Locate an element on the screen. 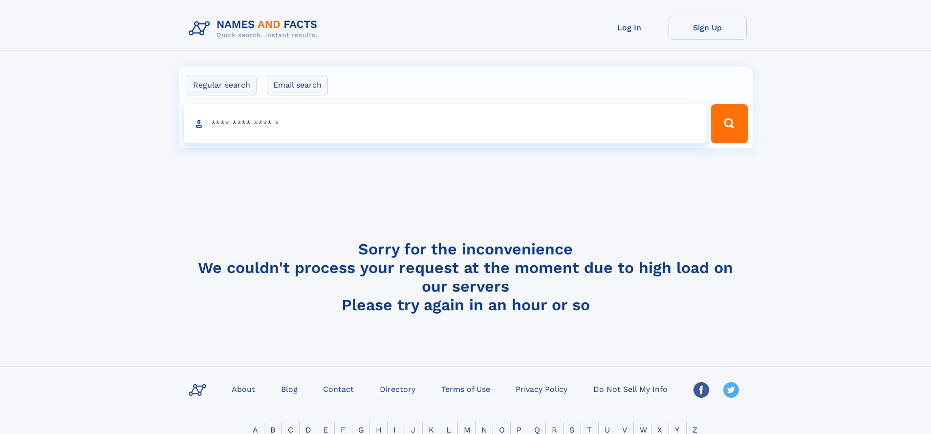  img: Twitter is located at coordinates (731, 390).